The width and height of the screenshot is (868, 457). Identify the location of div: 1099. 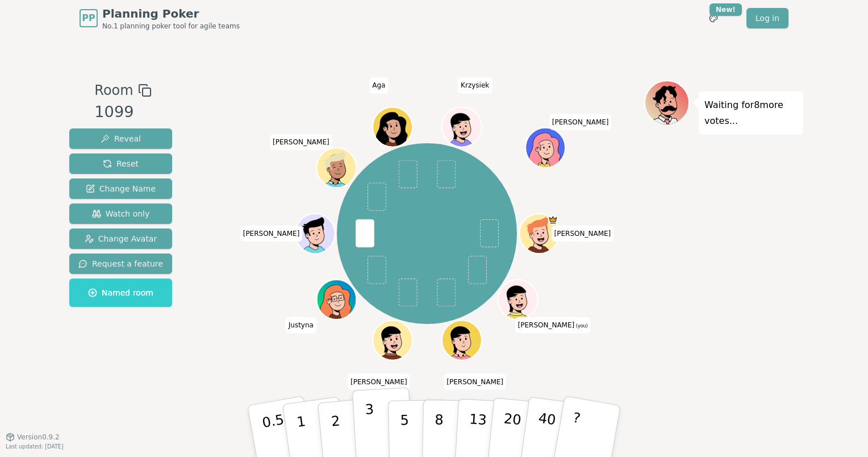
(123, 112).